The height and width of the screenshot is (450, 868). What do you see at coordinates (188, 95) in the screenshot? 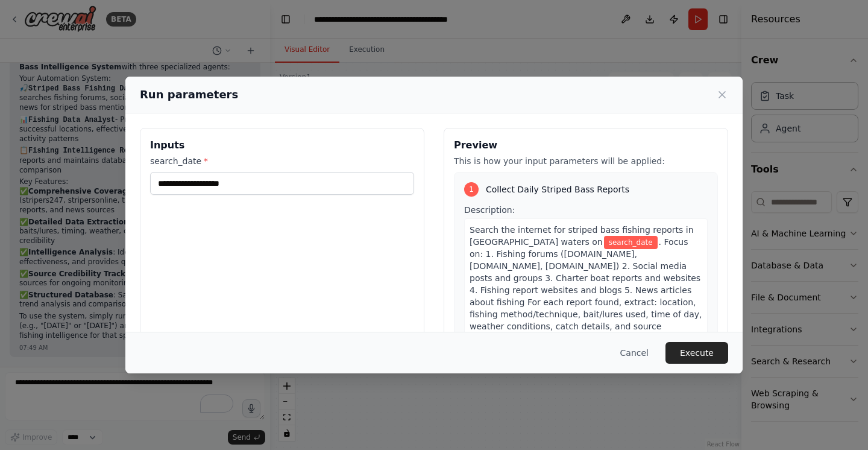
I see `h2: Run parameters` at bounding box center [188, 95].